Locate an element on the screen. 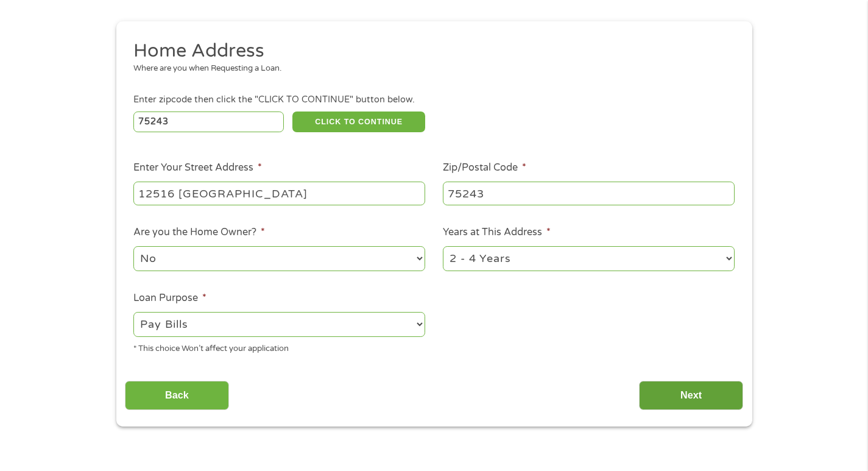 Image resolution: width=868 pixels, height=471 pixels. div: Where are you when Requesting a Loan. is located at coordinates (430, 69).